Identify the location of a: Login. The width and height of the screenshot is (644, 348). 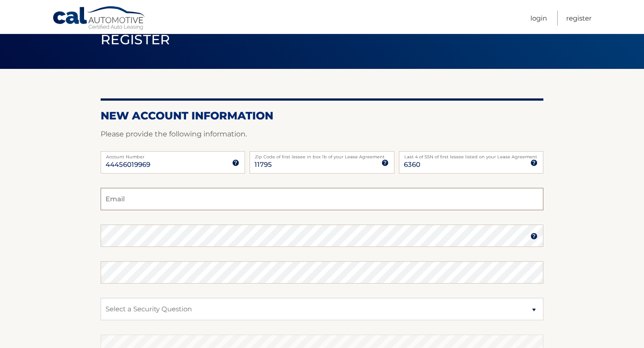
(538, 18).